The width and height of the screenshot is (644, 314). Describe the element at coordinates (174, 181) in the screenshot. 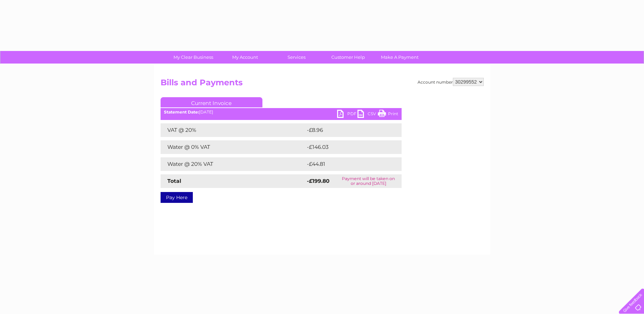

I see `strong: Total` at that location.